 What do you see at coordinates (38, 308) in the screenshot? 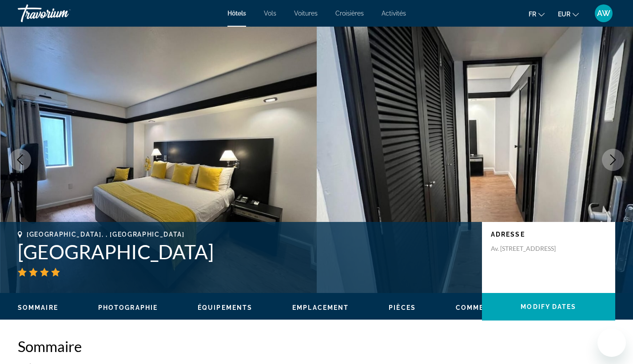
I see `span: Sommaire` at bounding box center [38, 308].